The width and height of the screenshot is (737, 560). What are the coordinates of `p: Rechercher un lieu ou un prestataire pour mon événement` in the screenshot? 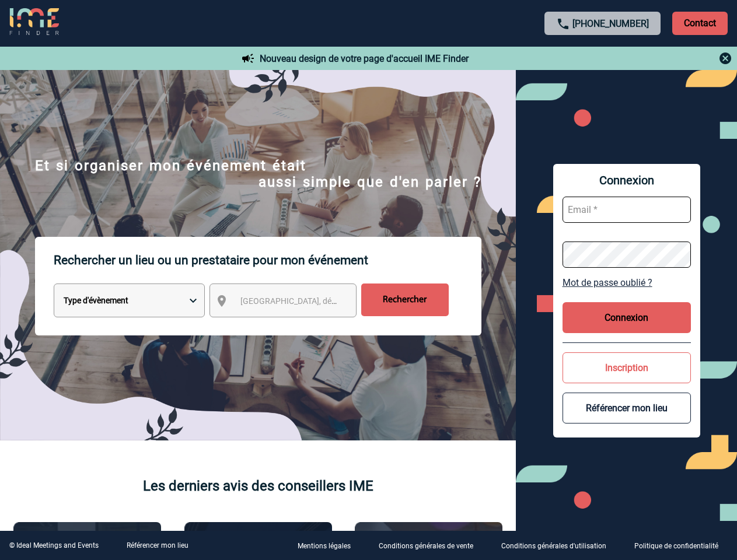 It's located at (268, 260).